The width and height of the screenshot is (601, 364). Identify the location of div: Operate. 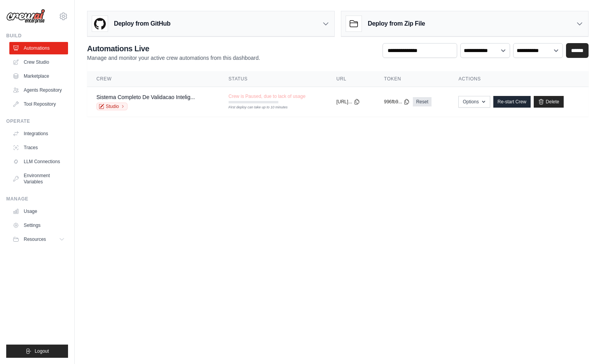
(37, 121).